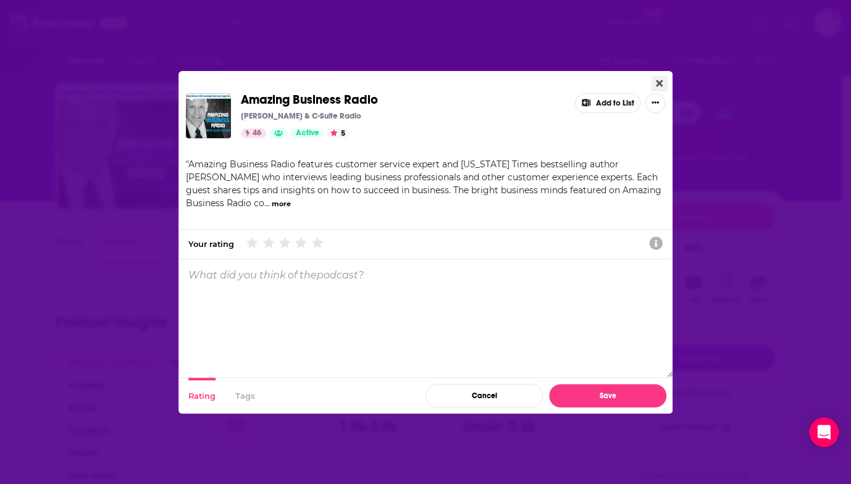 The image size is (851, 484). What do you see at coordinates (338, 133) in the screenshot?
I see `button: 5` at bounding box center [338, 133].